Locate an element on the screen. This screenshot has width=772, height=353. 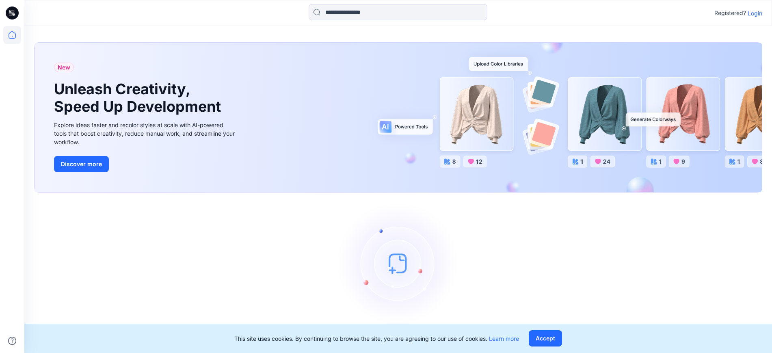
span: New is located at coordinates (64, 67).